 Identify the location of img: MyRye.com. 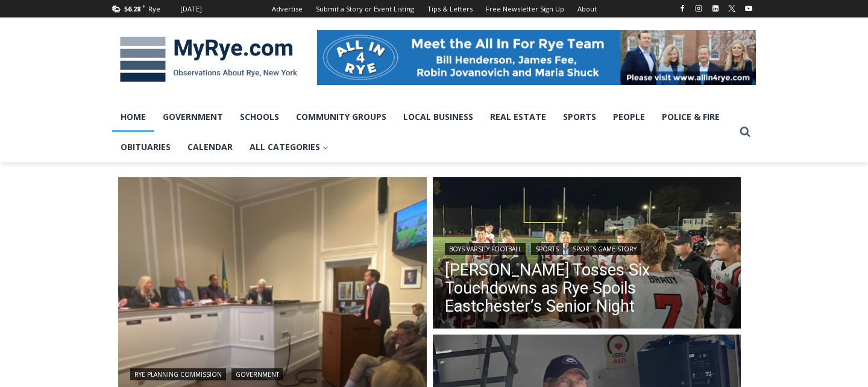
(209, 60).